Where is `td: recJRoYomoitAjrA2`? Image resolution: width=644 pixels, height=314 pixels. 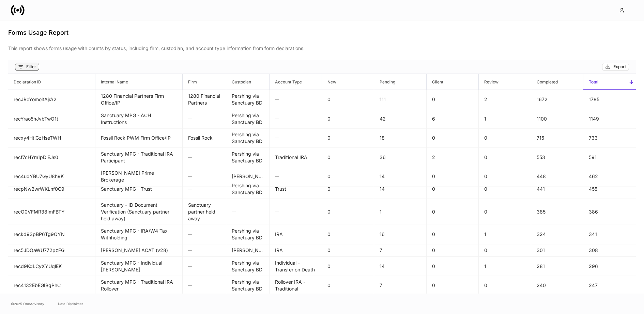
td: recJRoYomoitAjrA2 is located at coordinates (52, 99).